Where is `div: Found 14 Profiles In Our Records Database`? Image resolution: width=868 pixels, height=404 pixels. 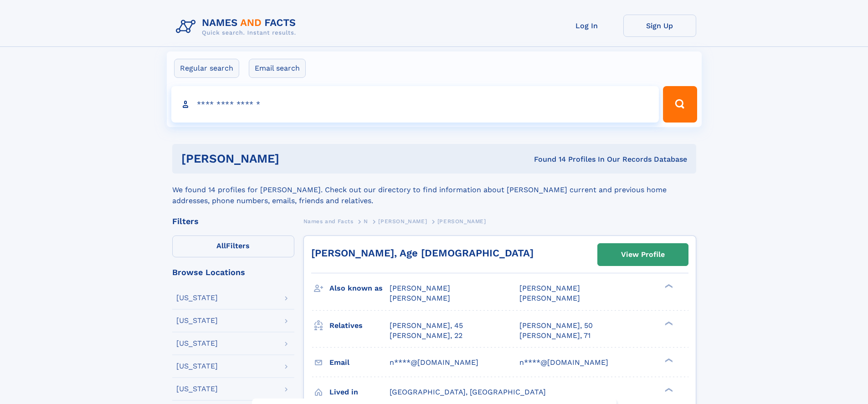
div: Found 14 Profiles In Our Records Database is located at coordinates (547, 159).